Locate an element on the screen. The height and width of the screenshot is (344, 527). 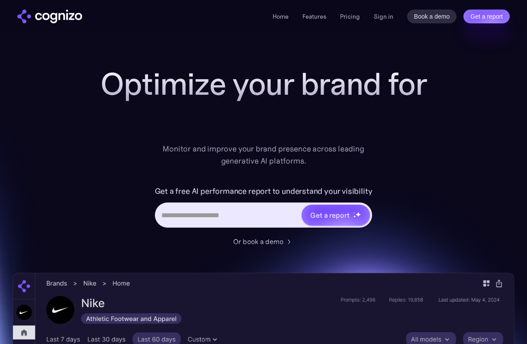
a: Pricing is located at coordinates (350, 16).